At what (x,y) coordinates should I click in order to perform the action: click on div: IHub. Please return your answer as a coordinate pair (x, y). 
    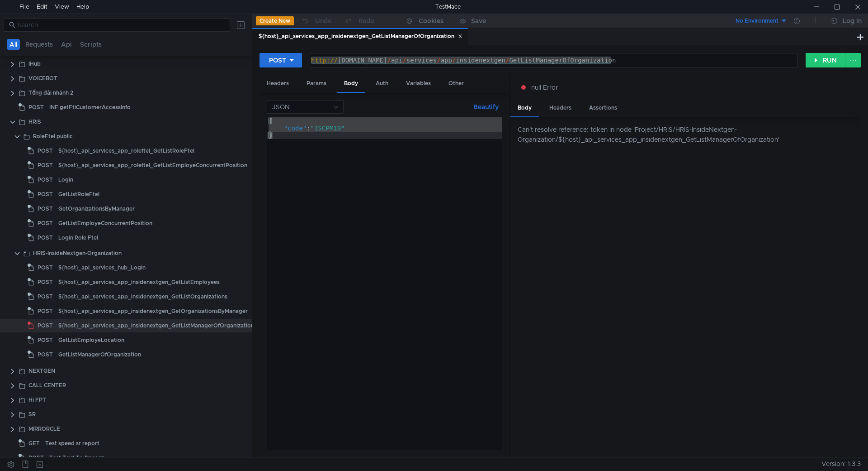
    Looking at the image, I should click on (34, 64).